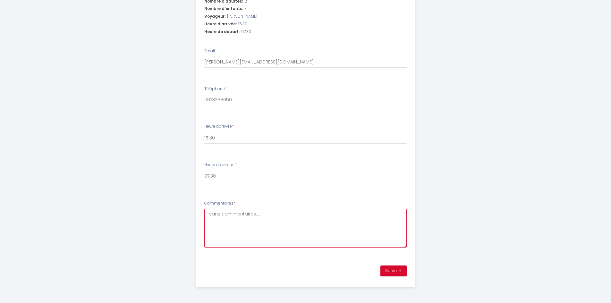 The image size is (611, 303). What do you see at coordinates (216, 89) in the screenshot?
I see `label: Téléphone` at bounding box center [216, 89].